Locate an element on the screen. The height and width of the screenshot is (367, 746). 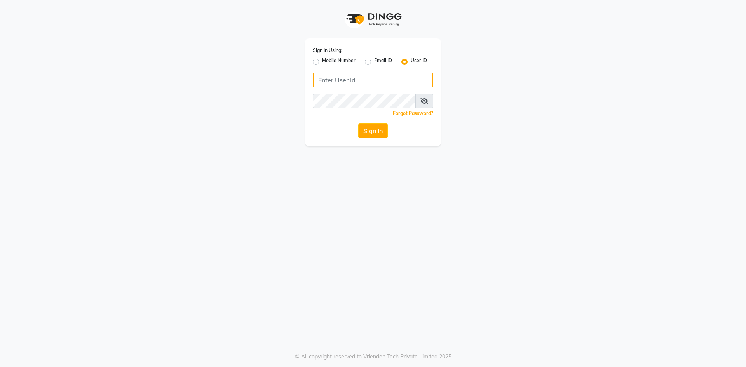
label: Mobile Number is located at coordinates (339, 62).